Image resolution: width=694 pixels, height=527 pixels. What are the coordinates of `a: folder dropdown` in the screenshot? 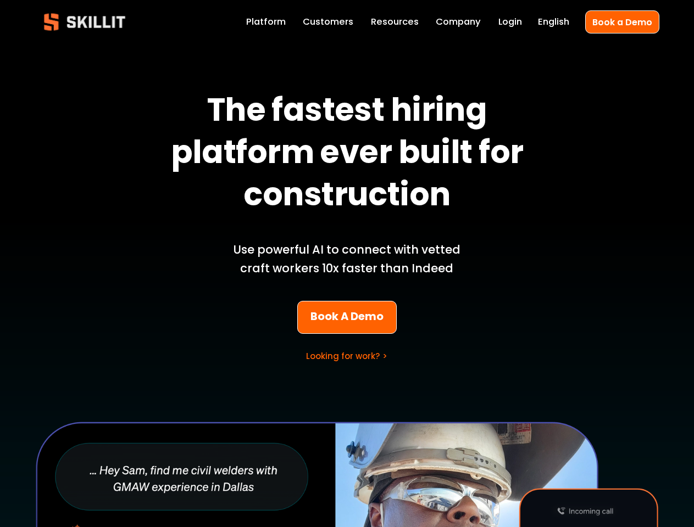 It's located at (394, 22).